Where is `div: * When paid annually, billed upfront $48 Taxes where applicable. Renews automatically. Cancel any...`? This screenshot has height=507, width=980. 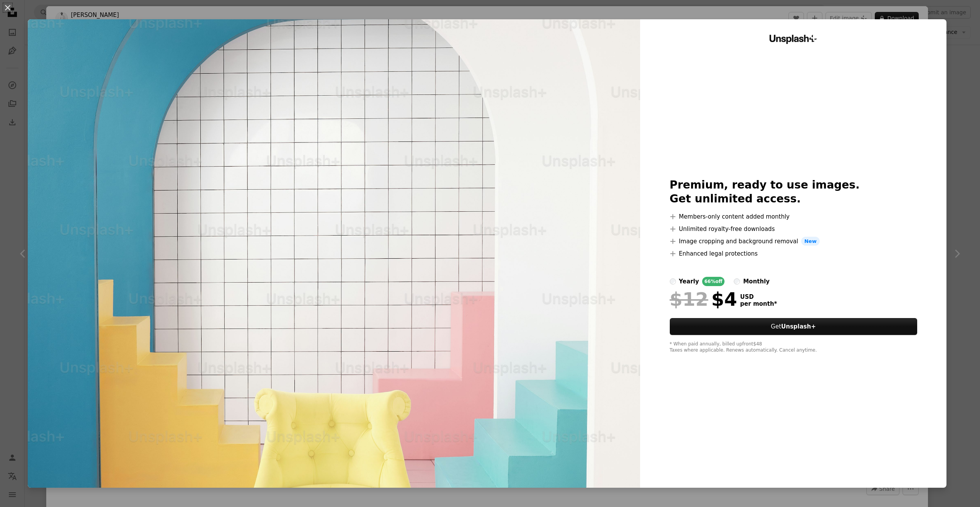
div: * When paid annually, billed upfront $48 Taxes where applicable. Renews automatically. Cancel any... is located at coordinates (793, 347).